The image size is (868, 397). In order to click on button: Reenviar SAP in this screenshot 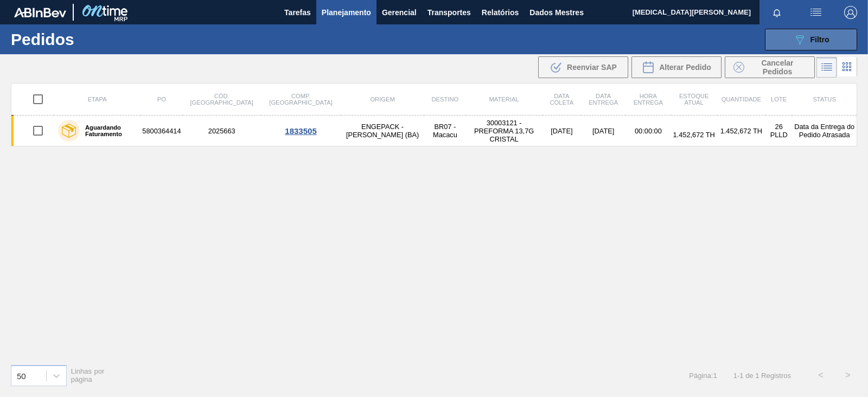, I will do `click(583, 67)`.